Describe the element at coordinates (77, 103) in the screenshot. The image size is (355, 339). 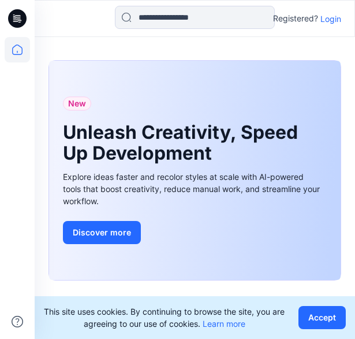
I see `span: New` at that location.